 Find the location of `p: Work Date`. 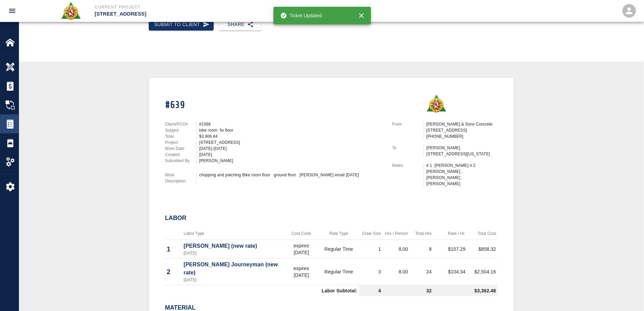

p: Work Date is located at coordinates (181, 148).